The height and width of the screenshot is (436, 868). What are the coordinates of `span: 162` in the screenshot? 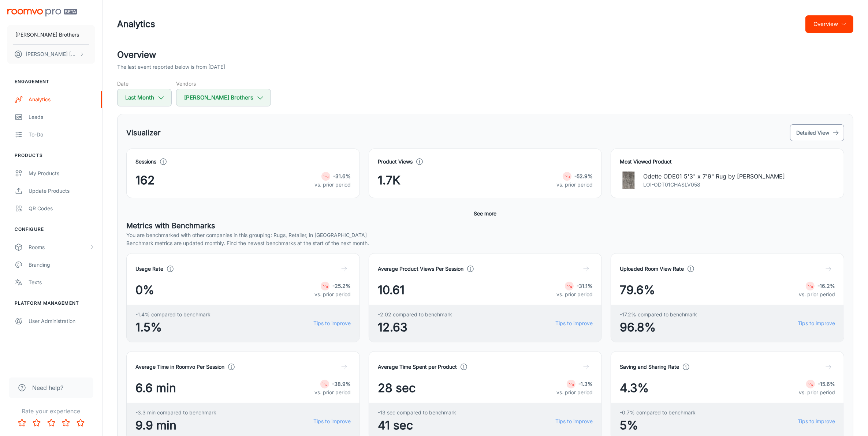 It's located at (145, 181).